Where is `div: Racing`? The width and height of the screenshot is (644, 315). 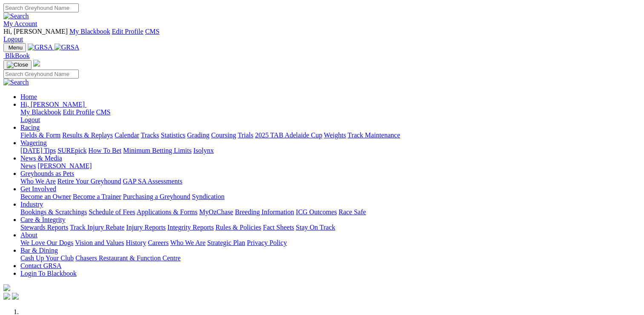 div: Racing is located at coordinates (330, 136).